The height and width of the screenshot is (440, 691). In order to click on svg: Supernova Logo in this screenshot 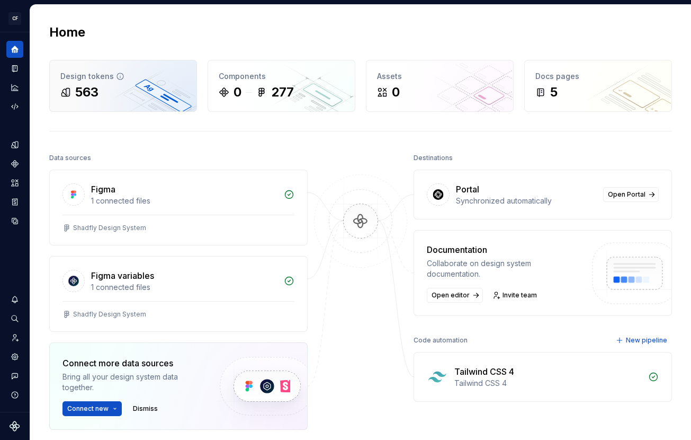, I will do `click(15, 426)`.